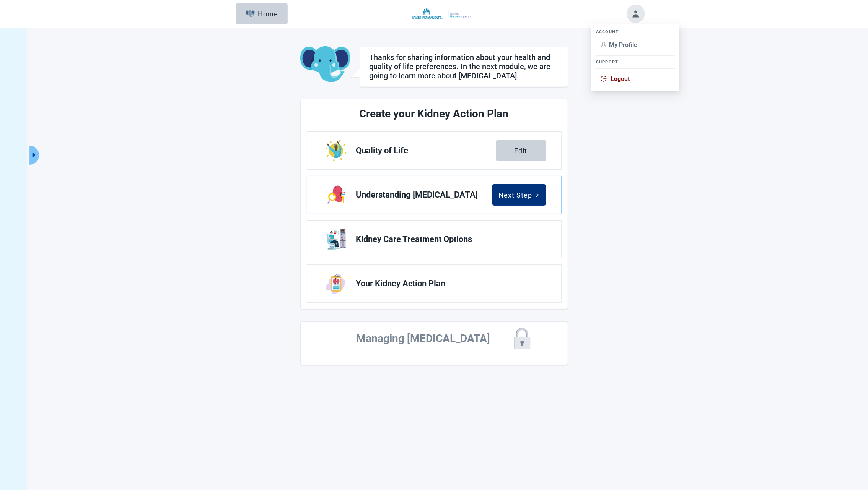 This screenshot has height=490, width=868. I want to click on a: Edit Quality of Life section, so click(434, 151).